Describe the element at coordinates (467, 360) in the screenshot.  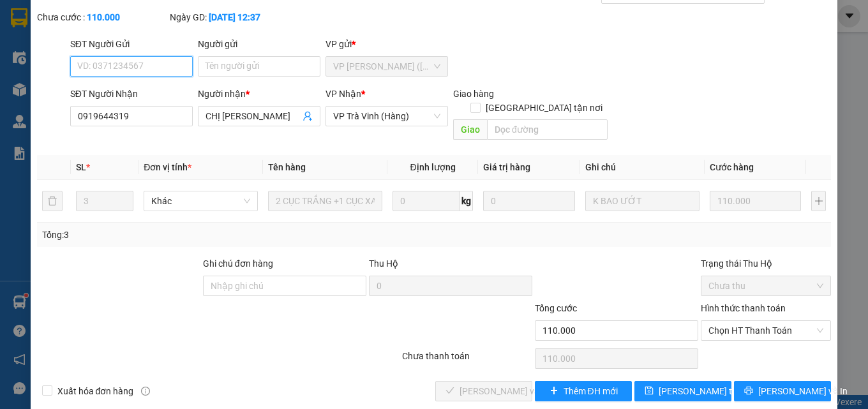
I see `div: Chưa thanh toán` at that location.